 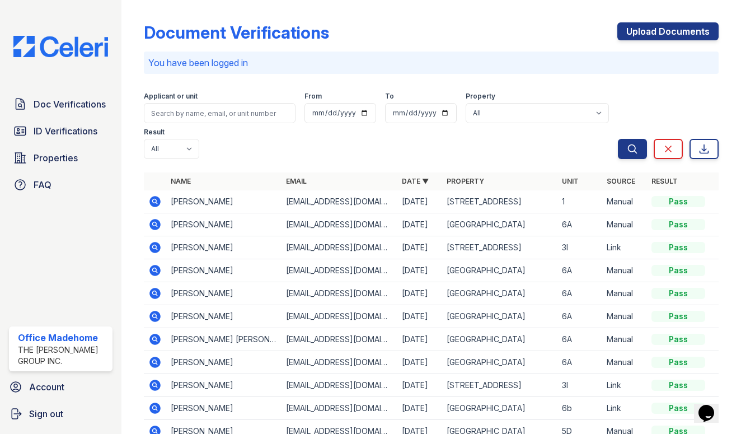 What do you see at coordinates (60, 414) in the screenshot?
I see `a: Sign out` at bounding box center [60, 414].